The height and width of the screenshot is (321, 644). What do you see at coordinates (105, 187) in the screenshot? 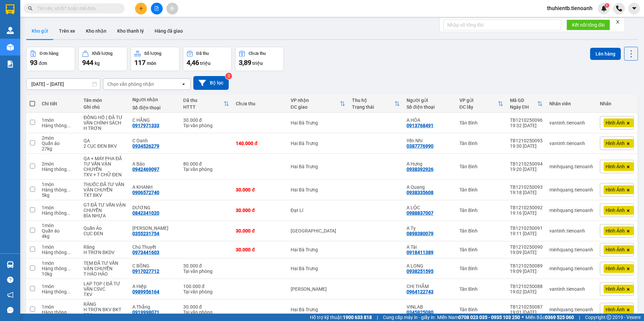
I see `div: THUỐC ĐÃ TƯ VẤN VẬN CHUYỂN` at bounding box center [105, 187].